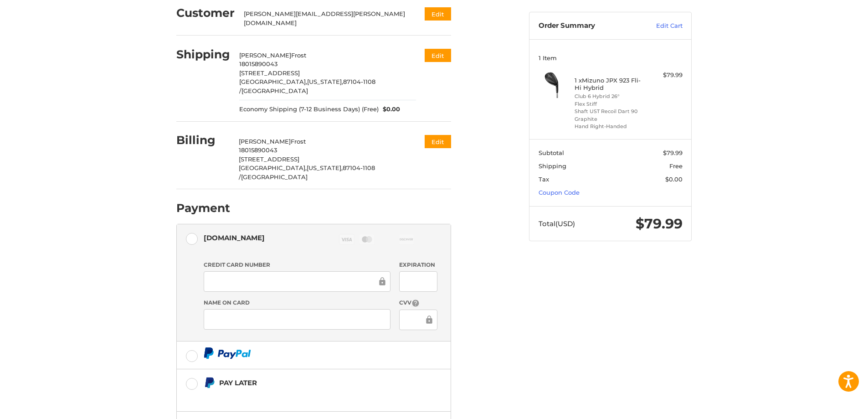 Image resolution: width=868 pixels, height=419 pixels. What do you see at coordinates (551, 153) in the screenshot?
I see `span: Subtotal` at bounding box center [551, 153].